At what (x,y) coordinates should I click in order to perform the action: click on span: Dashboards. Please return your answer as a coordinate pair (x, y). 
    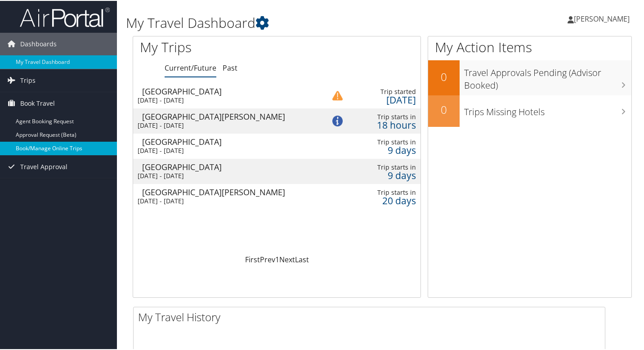
    Looking at the image, I should click on (38, 43).